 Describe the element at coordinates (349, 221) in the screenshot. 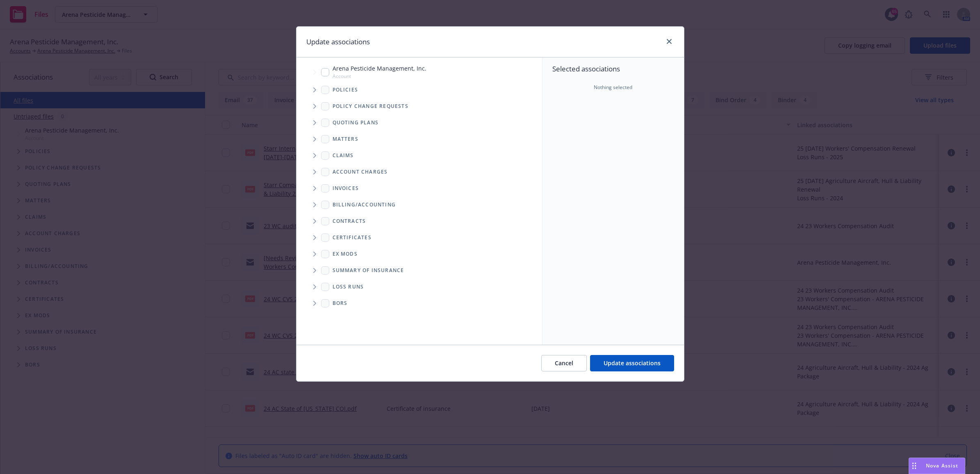

I see `span: Contracts` at that location.